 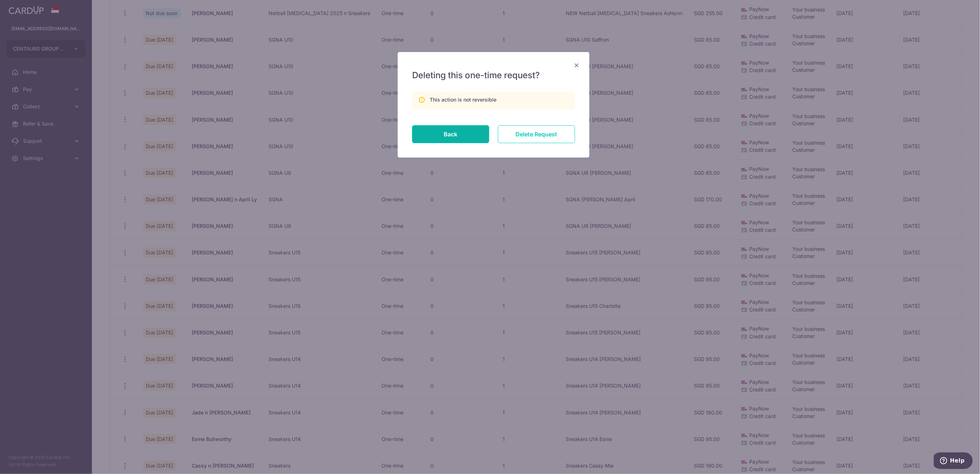 What do you see at coordinates (450, 135) in the screenshot?
I see `button: Back` at bounding box center [450, 135].